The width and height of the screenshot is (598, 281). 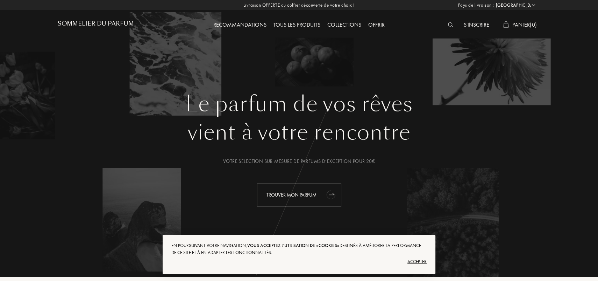 I want to click on a: S'inscrire, so click(x=477, y=24).